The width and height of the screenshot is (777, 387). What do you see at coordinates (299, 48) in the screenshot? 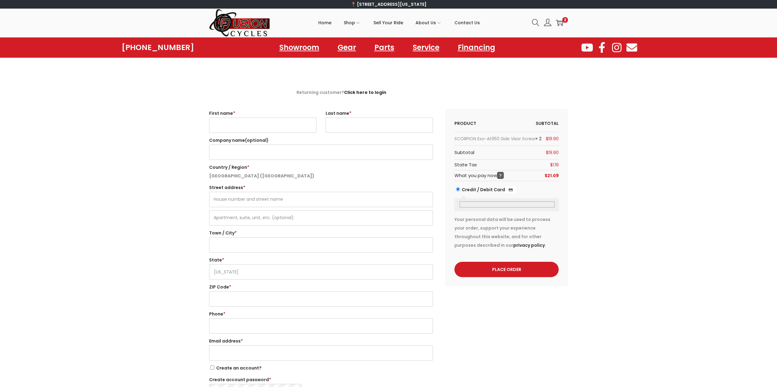
I see `a: Showroom` at bounding box center [299, 48].